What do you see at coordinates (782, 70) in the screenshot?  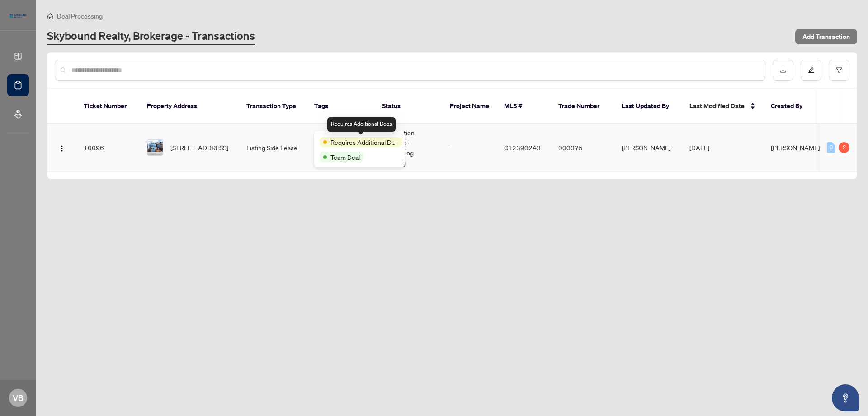 I see `span: download` at bounding box center [782, 70].